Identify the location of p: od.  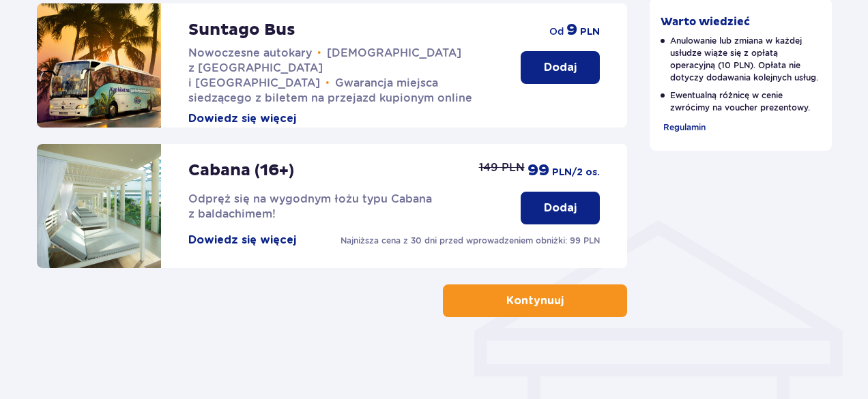
(556, 31).